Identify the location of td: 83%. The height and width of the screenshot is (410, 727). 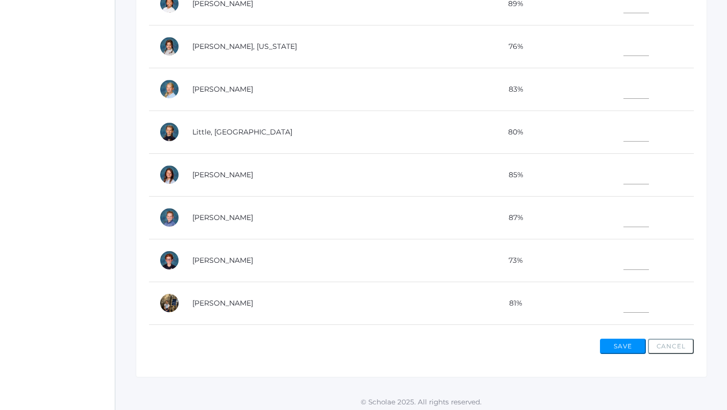
(512, 89).